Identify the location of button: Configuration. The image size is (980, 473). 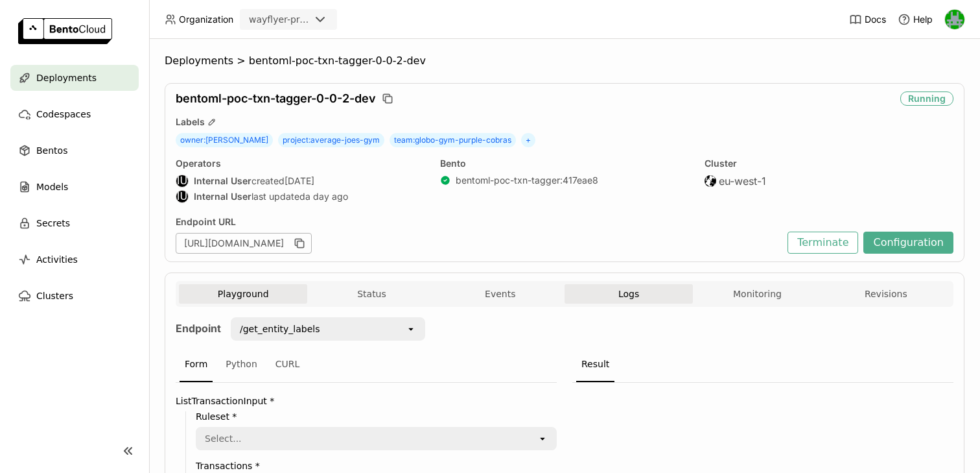
(908, 242).